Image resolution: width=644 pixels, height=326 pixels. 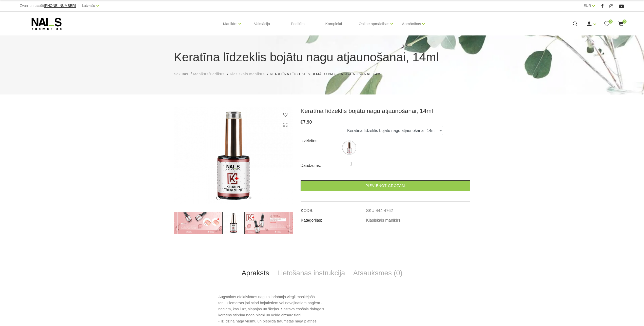 What do you see at coordinates (181, 74) in the screenshot?
I see `a: Sākums` at bounding box center [181, 74].